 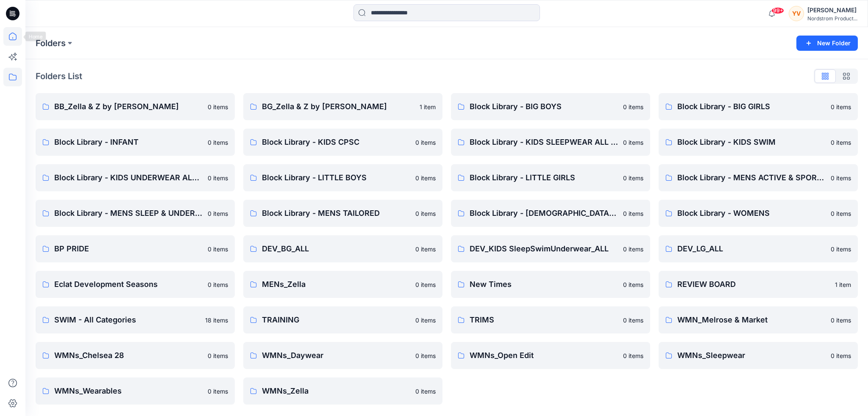 I want to click on p: SWIM - All Categories, so click(x=128, y=320).